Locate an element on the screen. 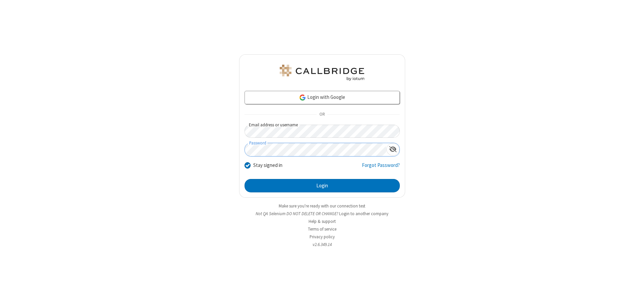 The image size is (644, 307). label: Stay signed in is located at coordinates (267, 165).